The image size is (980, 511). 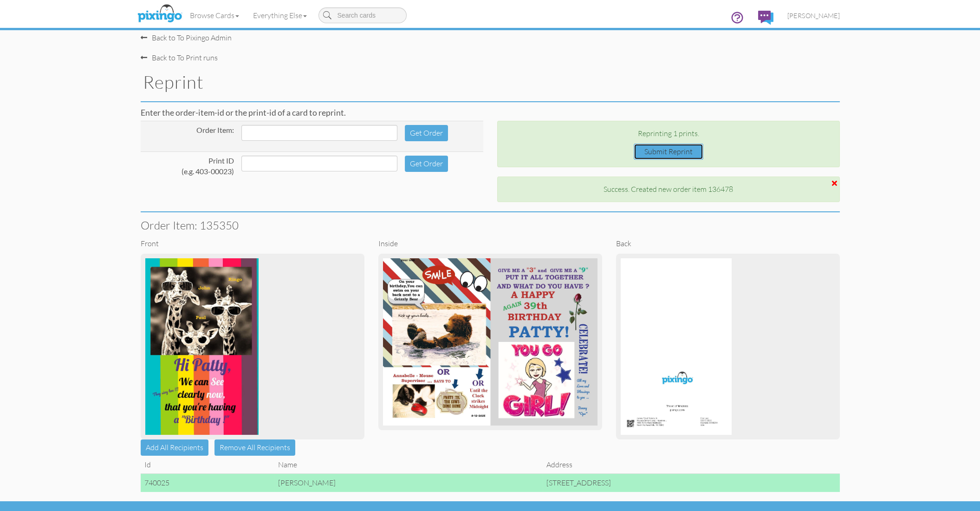 I want to click on h3: Order Item: 135350, so click(x=490, y=225).